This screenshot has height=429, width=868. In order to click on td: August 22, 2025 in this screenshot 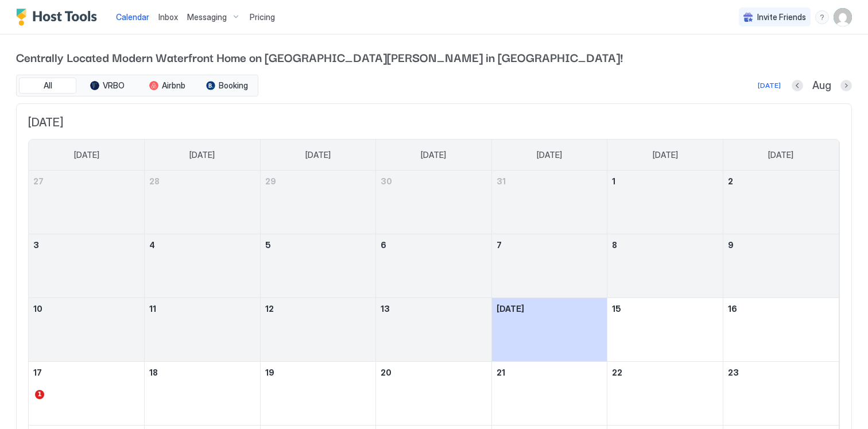, I will do `click(665, 393)`.